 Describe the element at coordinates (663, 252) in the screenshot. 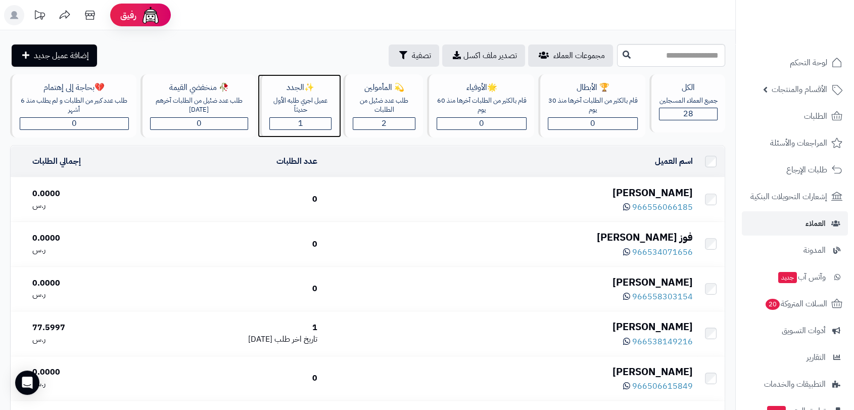

I see `span: 966534071656` at that location.